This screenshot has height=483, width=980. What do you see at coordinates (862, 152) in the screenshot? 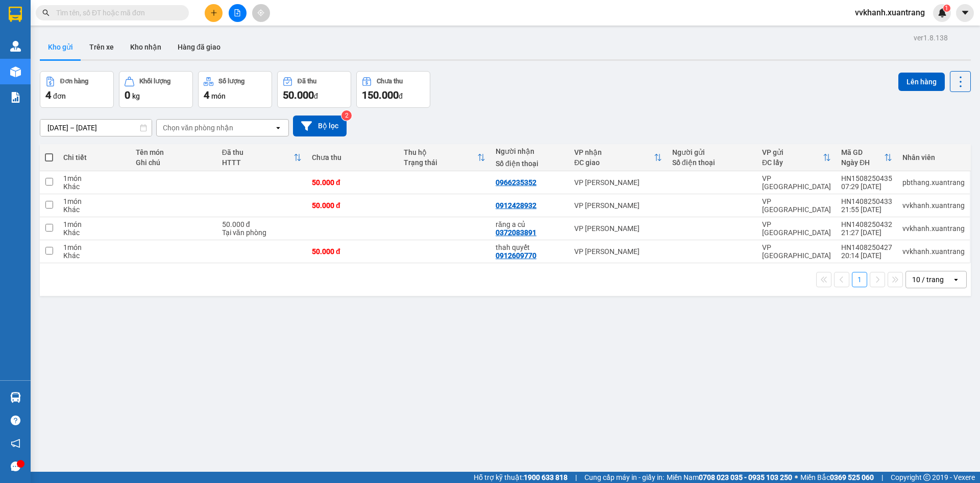
I see `div: Mã GD` at bounding box center [862, 152].